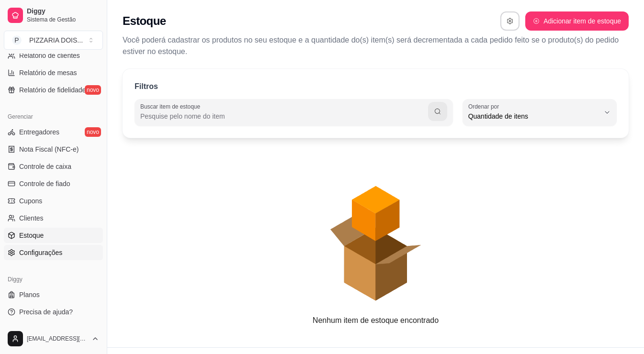 This screenshot has width=644, height=354. Describe the element at coordinates (54, 218) in the screenshot. I see `a: Clientes` at that location.